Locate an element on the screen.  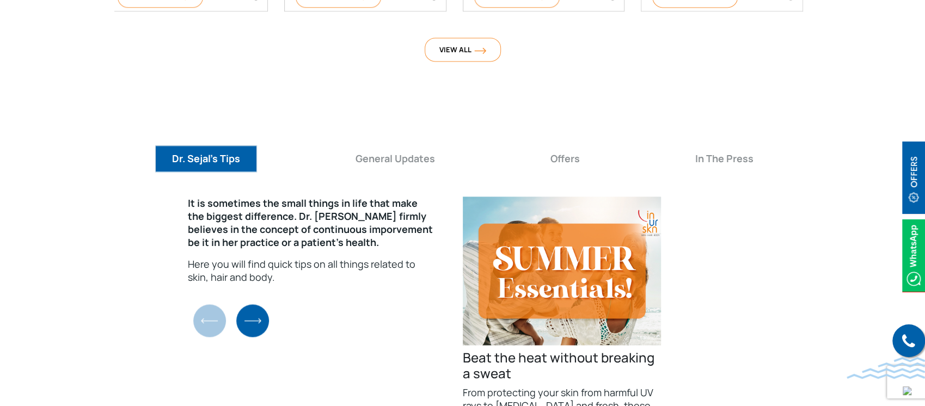
img: orange-arrow is located at coordinates (480, 51).